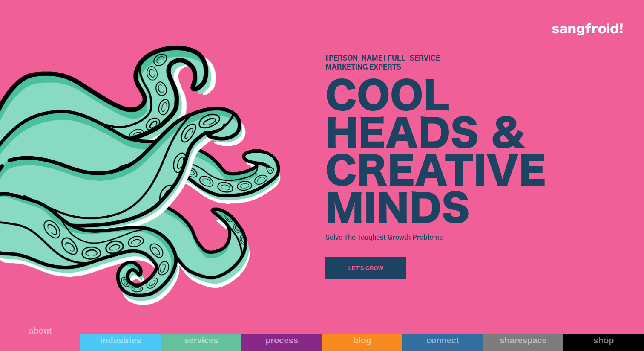 The image size is (644, 351). What do you see at coordinates (604, 340) in the screenshot?
I see `div: shop` at bounding box center [604, 340].